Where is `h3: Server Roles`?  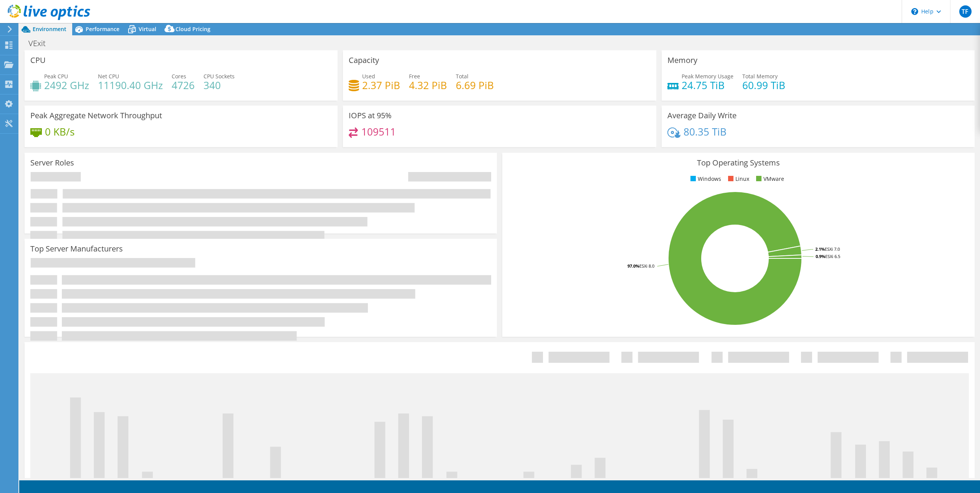 h3: Server Roles is located at coordinates (52, 163).